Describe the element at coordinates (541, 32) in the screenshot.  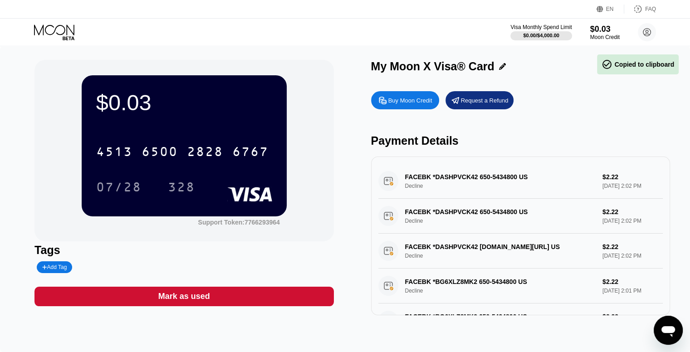
I see `div: Visa Monthly Spend Limit$0.00/$4,000.00` at that location.